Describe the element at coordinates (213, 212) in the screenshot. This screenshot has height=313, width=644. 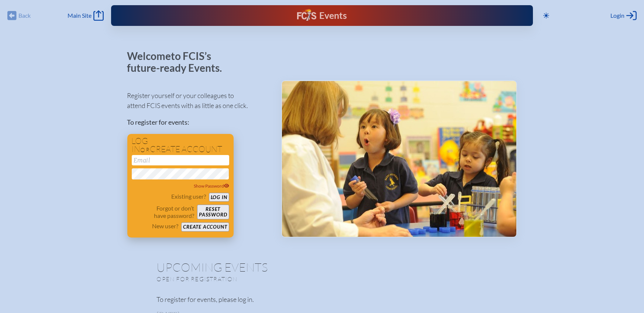
I see `button: Resetpassword` at that location.